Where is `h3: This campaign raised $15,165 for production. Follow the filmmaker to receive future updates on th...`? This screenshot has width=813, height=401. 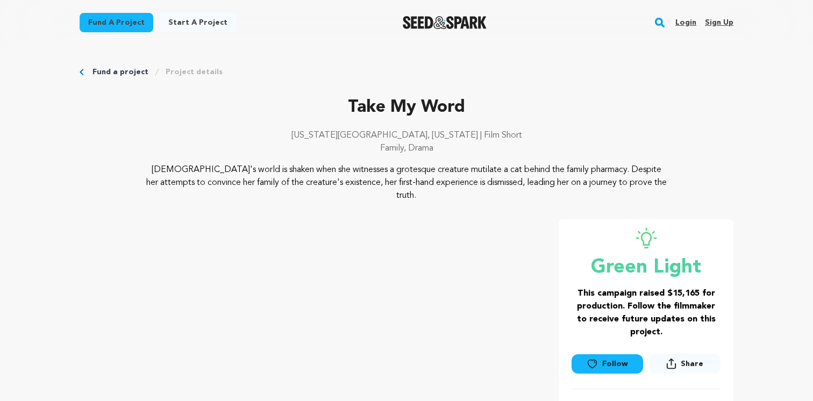
h3: This campaign raised $15,165 for production. Follow the filmmaker to receive future updates on th... is located at coordinates (646, 313).